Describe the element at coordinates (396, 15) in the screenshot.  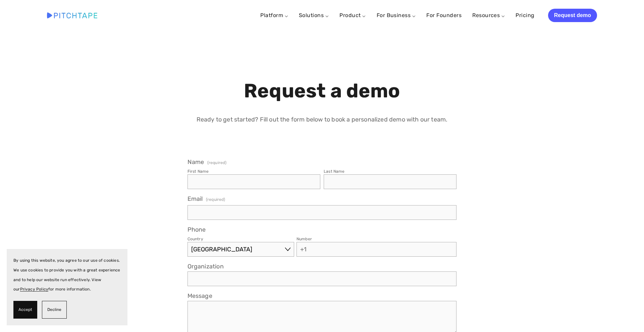
I see `a: For Business ⌵` at that location.